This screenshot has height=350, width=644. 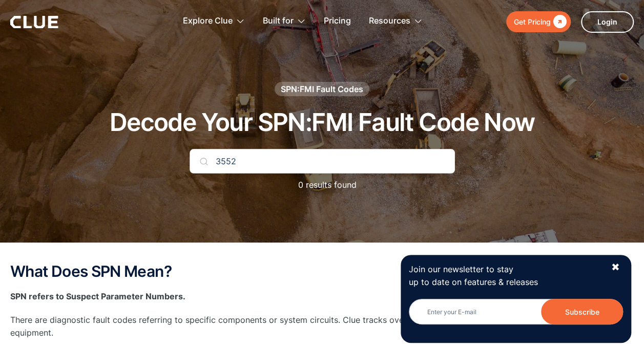 What do you see at coordinates (337, 21) in the screenshot?
I see `a: Pricing` at bounding box center [337, 21].